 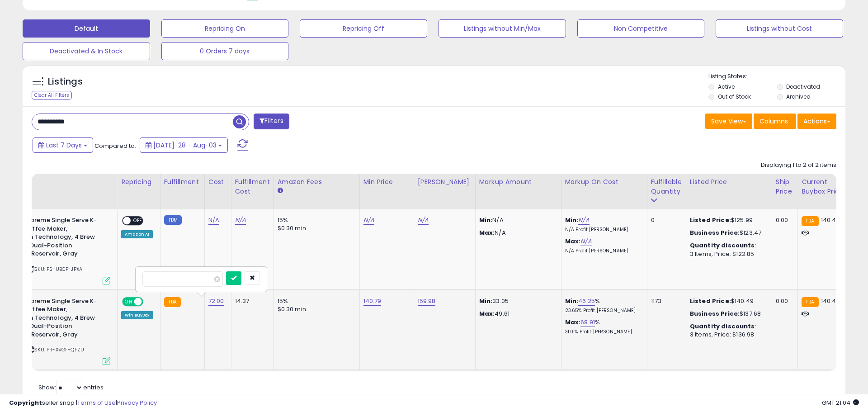 I want to click on a: Privacy Policy, so click(x=137, y=403).